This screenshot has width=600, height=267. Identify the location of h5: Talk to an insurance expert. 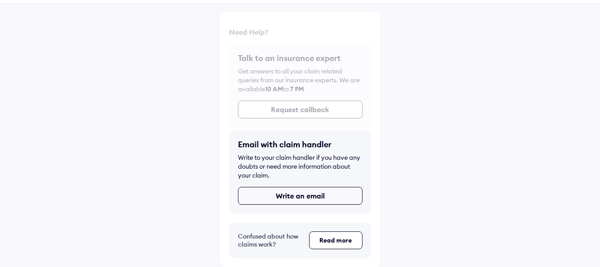
(300, 52).